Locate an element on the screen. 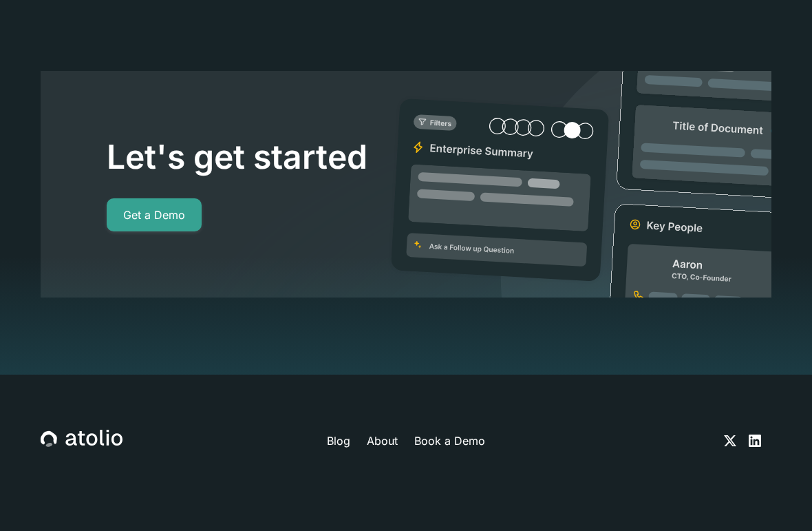 This screenshot has width=812, height=531. div: Chat Widget is located at coordinates (778, 498).